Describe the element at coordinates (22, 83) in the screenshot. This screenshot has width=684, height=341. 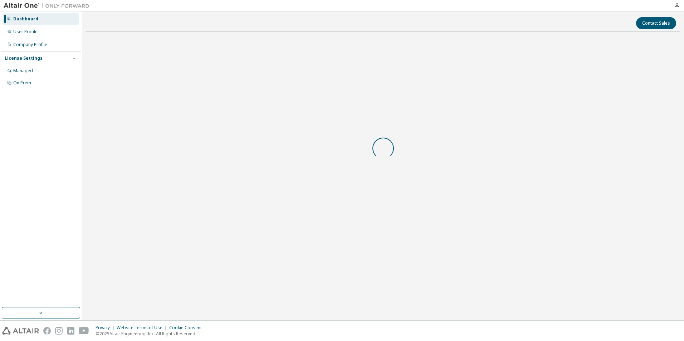
I see `div: On Prem` at that location.